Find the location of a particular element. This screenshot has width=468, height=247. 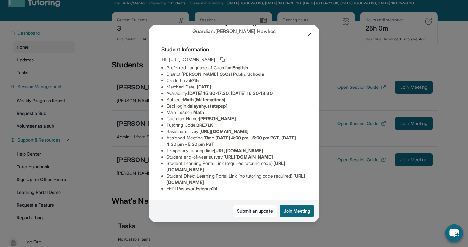

li: Subject : is located at coordinates (236, 100).